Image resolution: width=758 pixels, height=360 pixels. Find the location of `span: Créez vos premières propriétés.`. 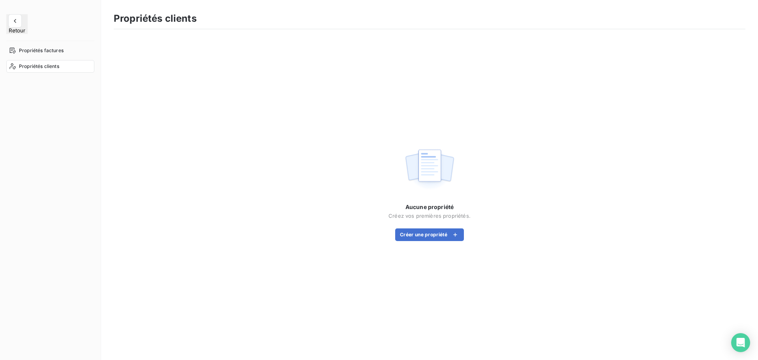

span: Créez vos premières propriétés. is located at coordinates (430, 216).